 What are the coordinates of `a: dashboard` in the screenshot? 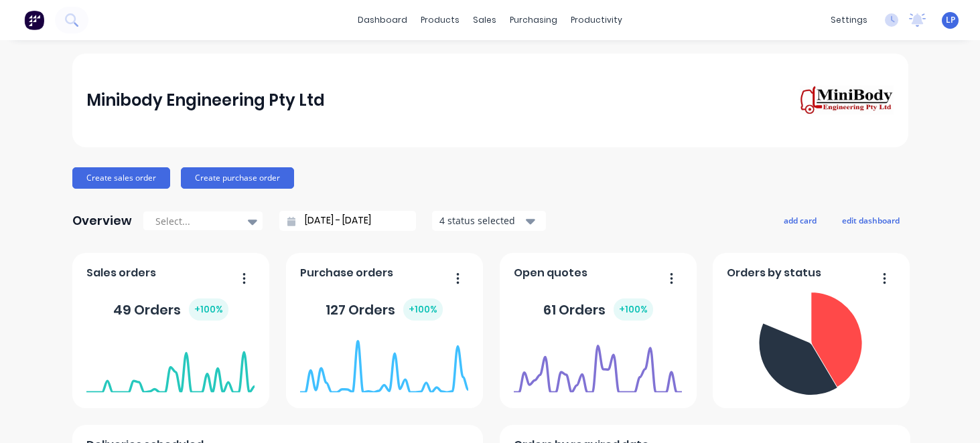 It's located at (383, 20).